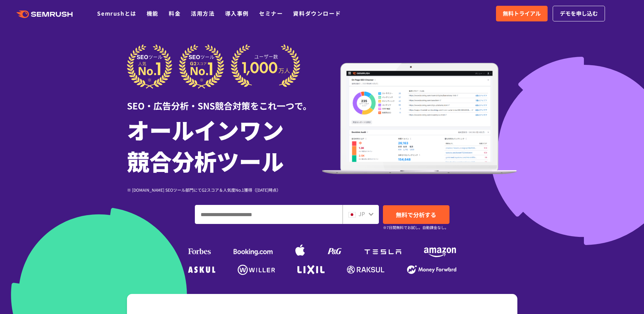 The width and height of the screenshot is (644, 314). What do you see at coordinates (317, 13) in the screenshot?
I see `a: 資料ダウンロード` at bounding box center [317, 13].